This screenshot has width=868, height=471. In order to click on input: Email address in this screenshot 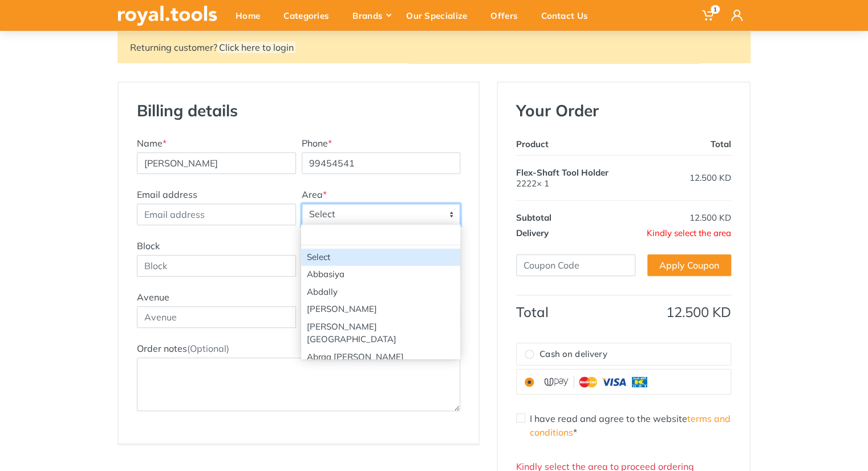, I will do `click(216, 215)`.